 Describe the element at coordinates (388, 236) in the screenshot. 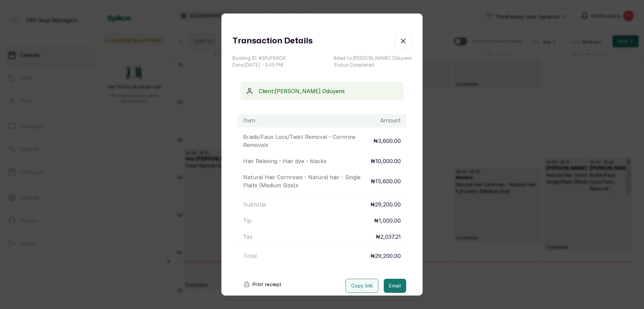

I see `p: ₦2,037.21` at that location.